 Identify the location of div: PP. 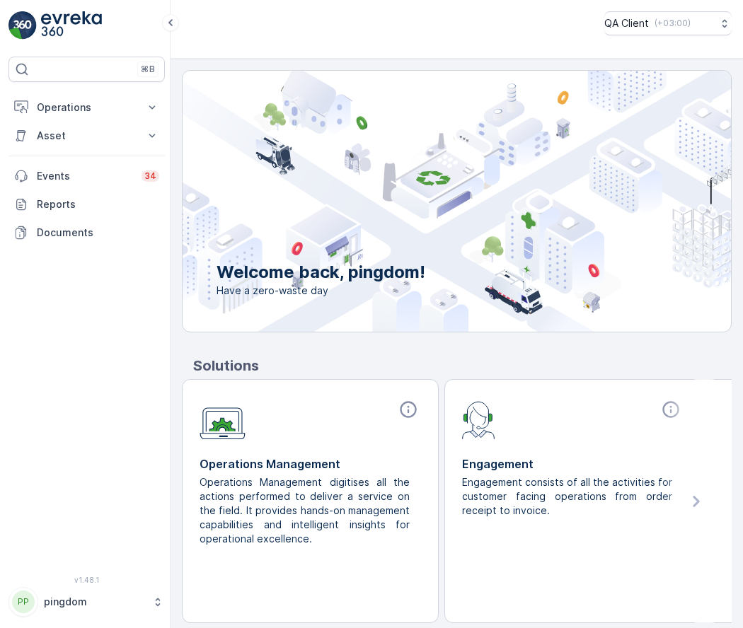
(23, 602).